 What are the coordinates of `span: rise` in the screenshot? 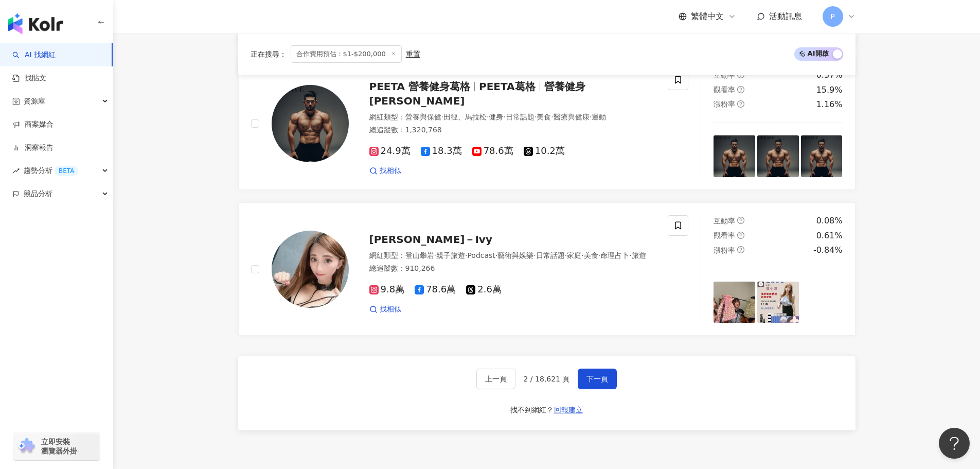 It's located at (16, 171).